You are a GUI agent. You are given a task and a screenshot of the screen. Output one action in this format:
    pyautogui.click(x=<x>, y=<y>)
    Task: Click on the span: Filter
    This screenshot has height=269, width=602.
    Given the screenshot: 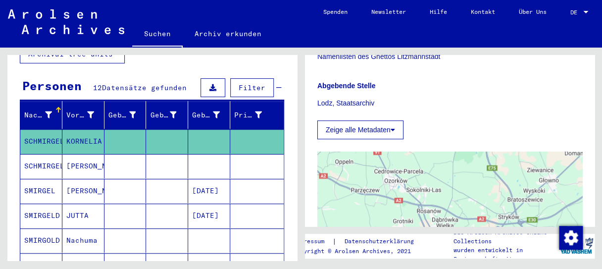 What is the action you would take?
    pyautogui.click(x=252, y=88)
    